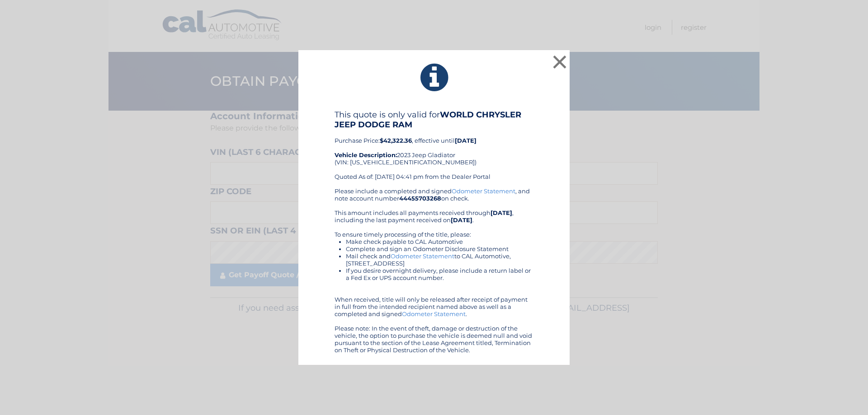 This screenshot has height=415, width=868. What do you see at coordinates (420, 198) in the screenshot?
I see `b: 44455703268` at bounding box center [420, 198].